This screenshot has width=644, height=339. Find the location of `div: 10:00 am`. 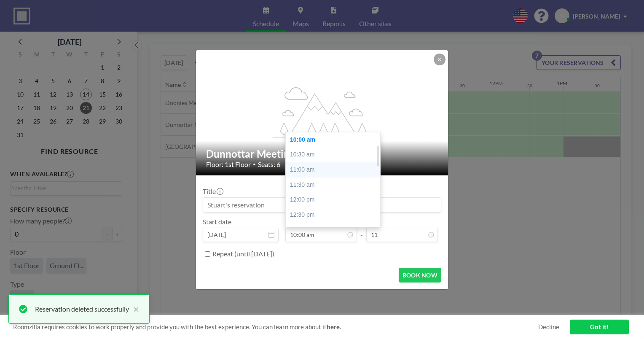

div: 10:00 am is located at coordinates (335, 140).